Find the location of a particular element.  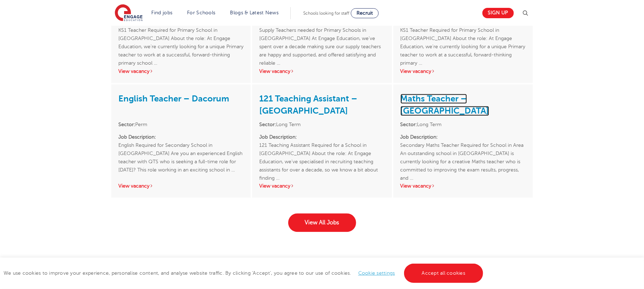

a: Blogs & Latest News is located at coordinates (254, 13).